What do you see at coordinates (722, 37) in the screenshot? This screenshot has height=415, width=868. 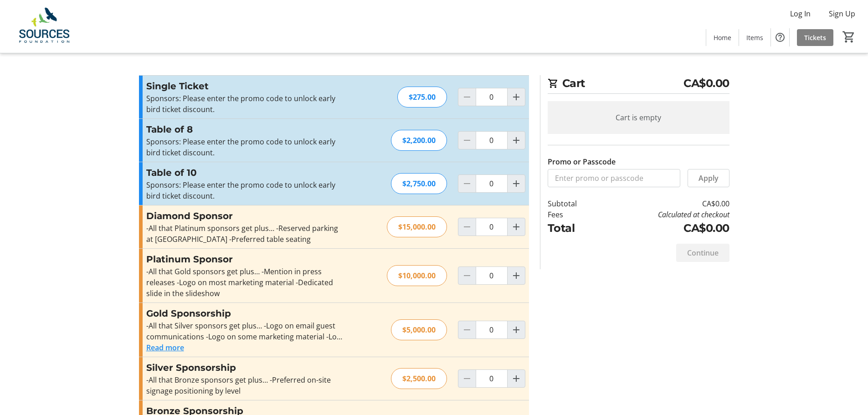 I see `span: Home` at bounding box center [722, 37].